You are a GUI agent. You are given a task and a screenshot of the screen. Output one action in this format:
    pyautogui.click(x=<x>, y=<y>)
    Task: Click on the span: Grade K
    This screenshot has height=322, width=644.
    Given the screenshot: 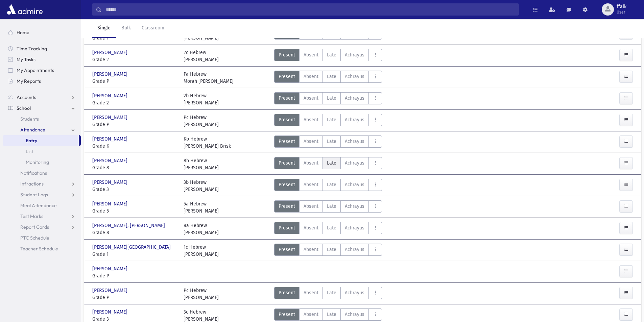 What is the action you would take?
    pyautogui.click(x=134, y=146)
    